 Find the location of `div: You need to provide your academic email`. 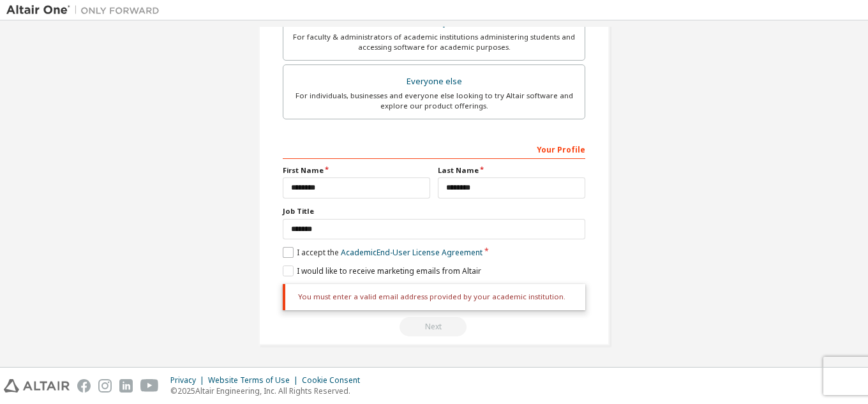

div: You need to provide your academic email is located at coordinates (434, 310).